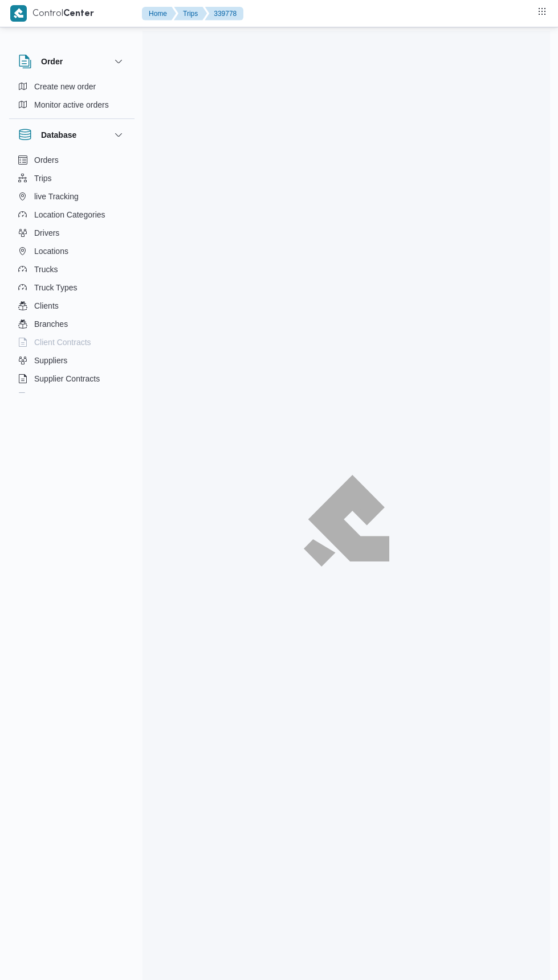 The height and width of the screenshot is (980, 558). I want to click on button: Supplier Contracts, so click(71, 379).